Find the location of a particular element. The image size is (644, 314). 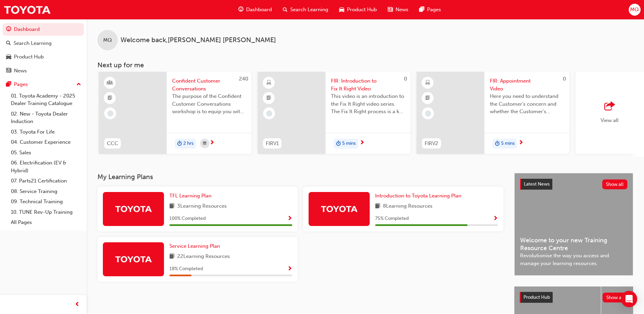

a: 07. Parts21 Certification is located at coordinates (46, 181).